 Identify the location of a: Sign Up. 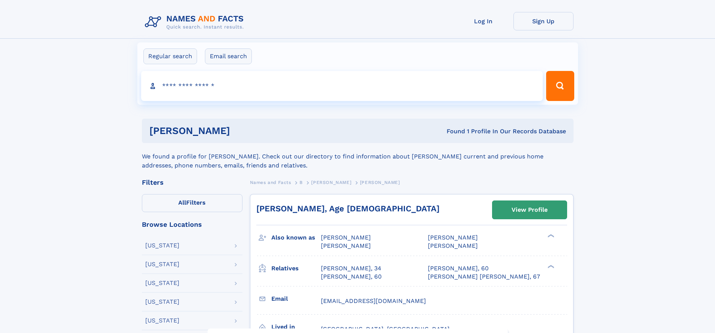
(544, 21).